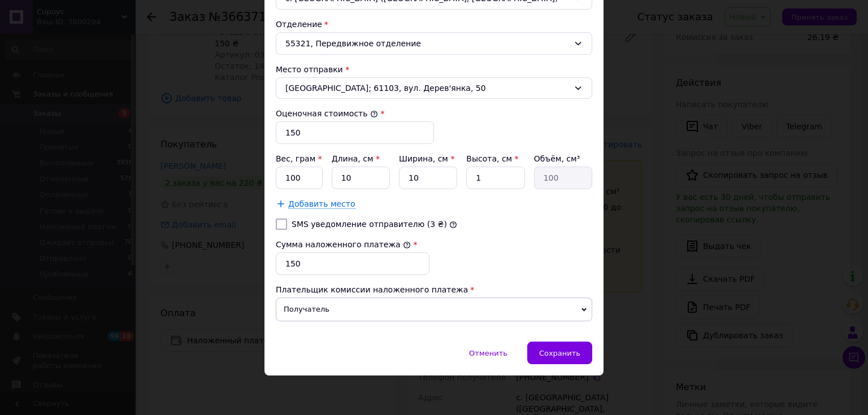 Image resolution: width=868 pixels, height=415 pixels. What do you see at coordinates (434, 70) in the screenshot?
I see `div: Место отправки` at bounding box center [434, 70].